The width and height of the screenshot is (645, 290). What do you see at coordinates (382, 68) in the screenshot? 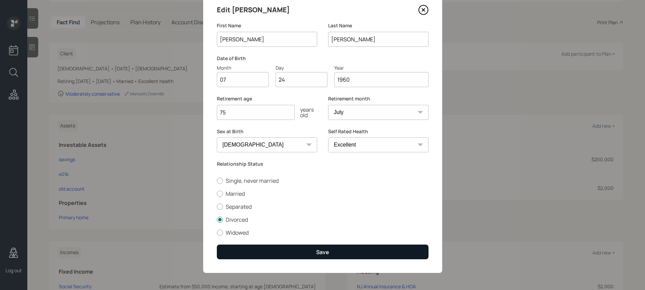
I see `div: Year` at bounding box center [382, 68].